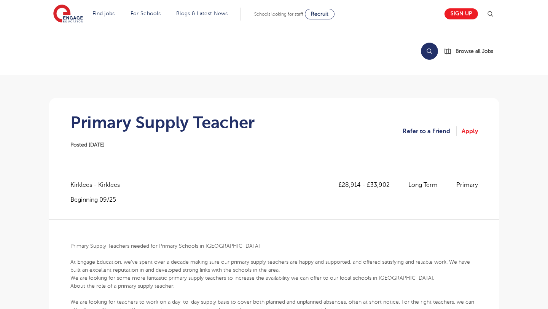 This screenshot has height=309, width=548. Describe the element at coordinates (467, 185) in the screenshot. I see `p: Primary` at that location.